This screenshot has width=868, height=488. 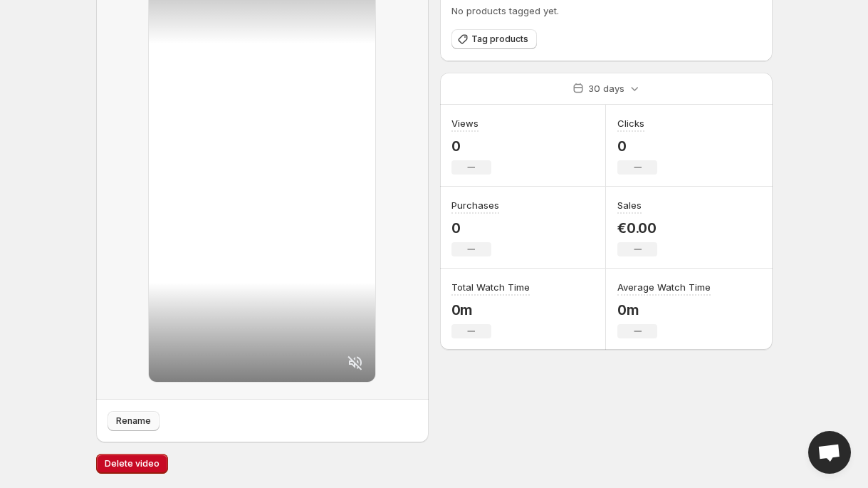 What do you see at coordinates (637, 228) in the screenshot?
I see `p: €0.00` at bounding box center [637, 228].